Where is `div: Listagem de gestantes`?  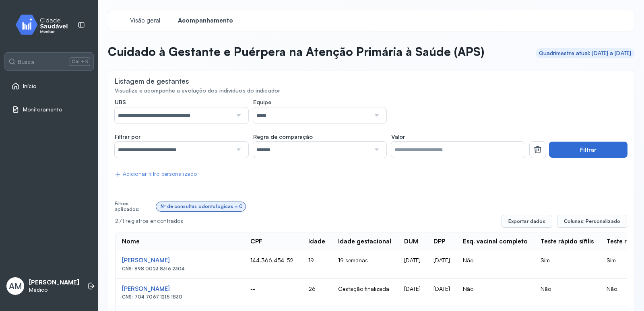 div: Listagem de gestantes is located at coordinates (152, 81).